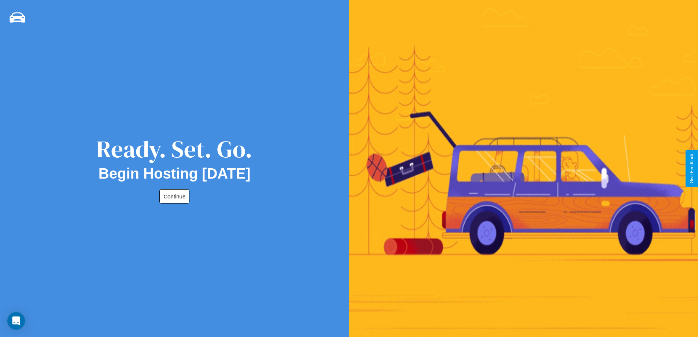 This screenshot has height=337, width=698. What do you see at coordinates (174, 149) in the screenshot?
I see `div: Ready. Set. Go.` at bounding box center [174, 149].